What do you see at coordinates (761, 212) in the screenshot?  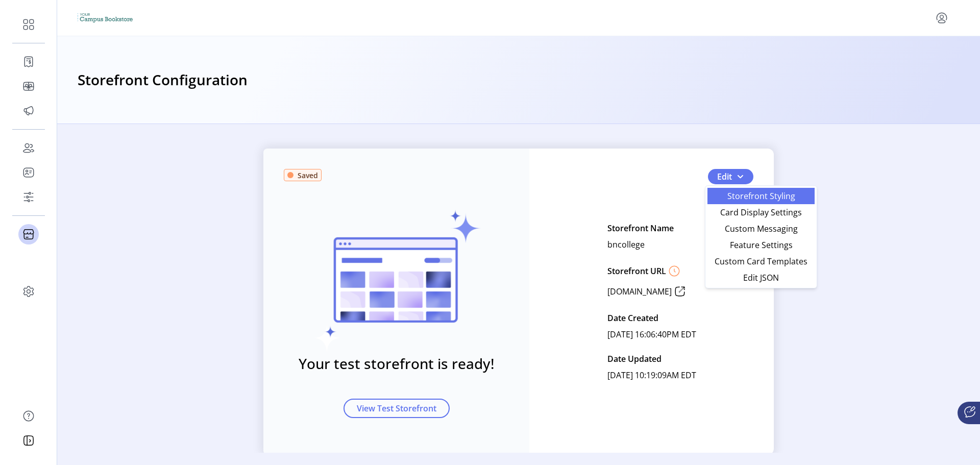 I see `li: Card Display Settings` at bounding box center [761, 212].